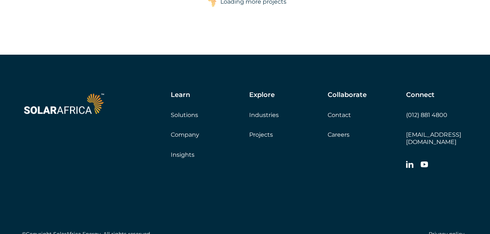 This screenshot has height=234, width=490. Describe the element at coordinates (347, 95) in the screenshot. I see `h5: Collaborate` at that location.